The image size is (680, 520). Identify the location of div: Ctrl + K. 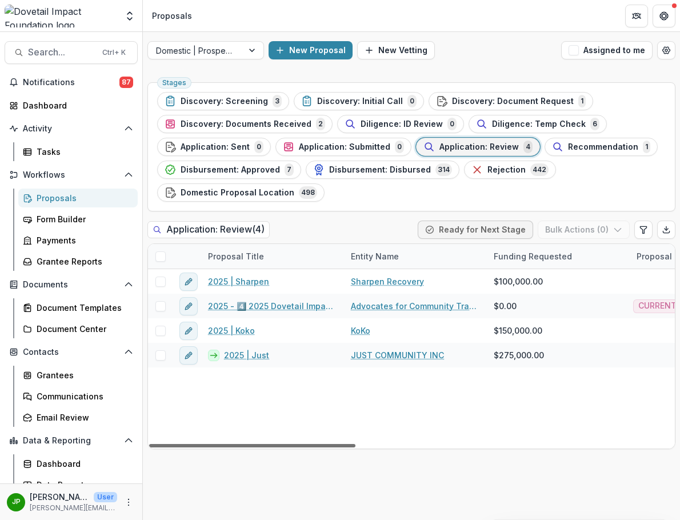
(114, 53).